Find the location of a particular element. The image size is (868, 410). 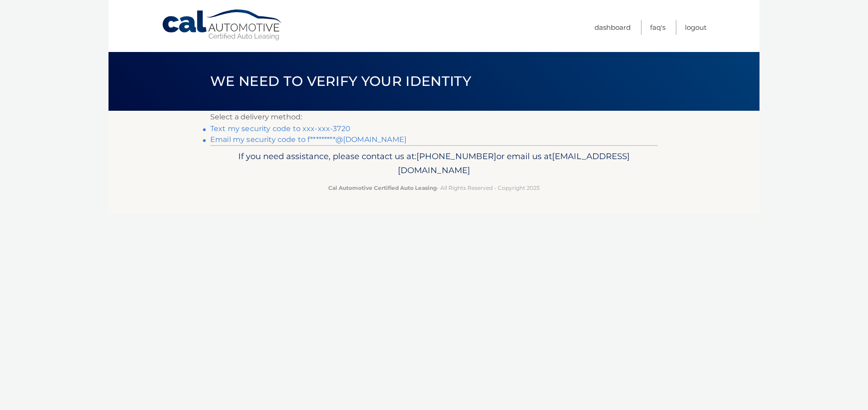

span: We need to verify your identity is located at coordinates (340, 81).